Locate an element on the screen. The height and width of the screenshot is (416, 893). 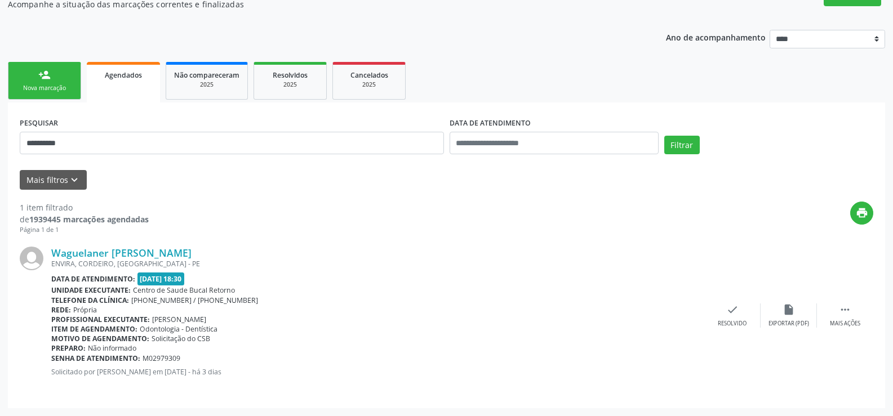
i: check is located at coordinates (732, 310).